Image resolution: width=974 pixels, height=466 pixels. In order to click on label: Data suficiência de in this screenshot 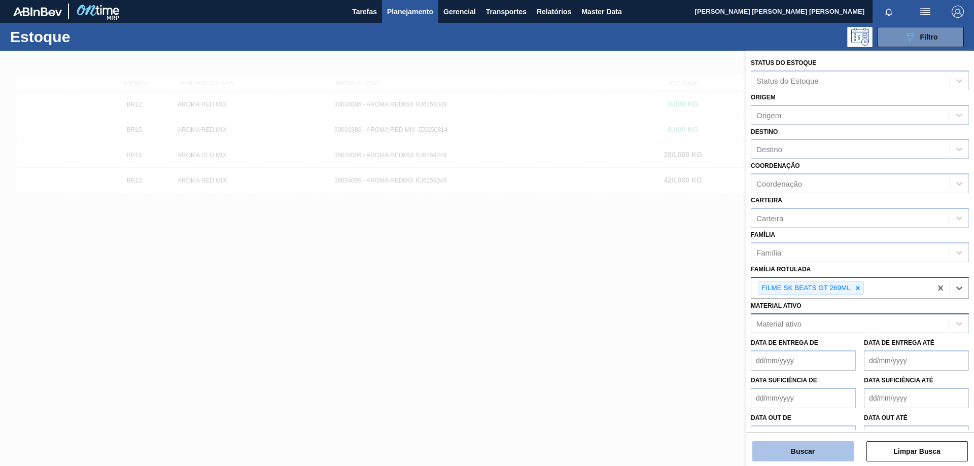, I will do `click(784, 380)`.